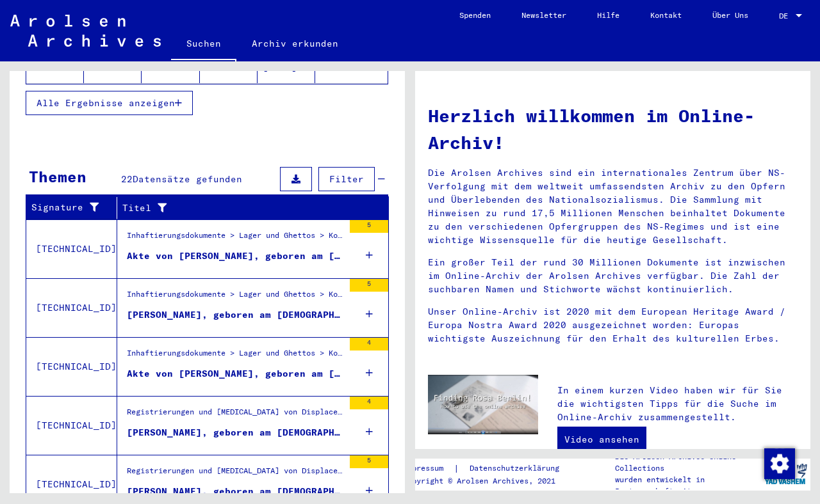 This screenshot has width=820, height=504. What do you see at coordinates (85, 30) in the screenshot?
I see `img: Arolsen_neg.svg` at bounding box center [85, 30].